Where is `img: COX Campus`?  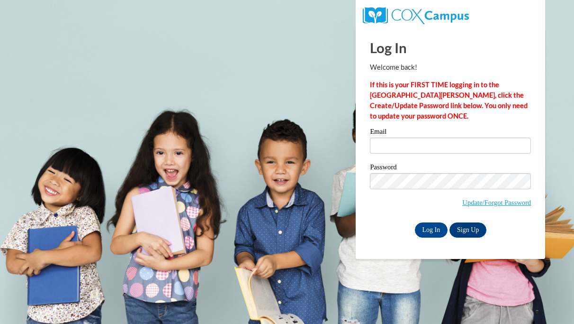
img: COX Campus is located at coordinates (415, 16).